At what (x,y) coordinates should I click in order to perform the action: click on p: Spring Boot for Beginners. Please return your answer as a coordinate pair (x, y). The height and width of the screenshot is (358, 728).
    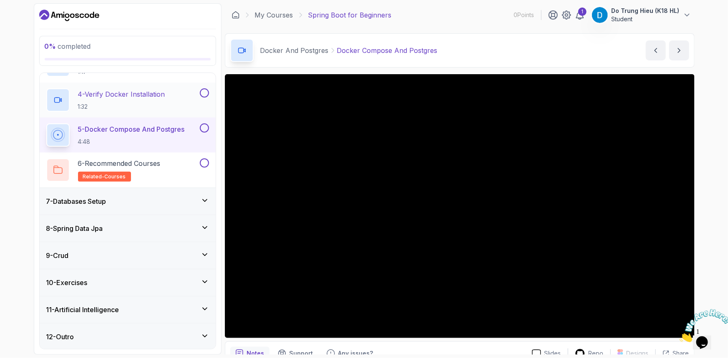
    Looking at the image, I should click on (350, 15).